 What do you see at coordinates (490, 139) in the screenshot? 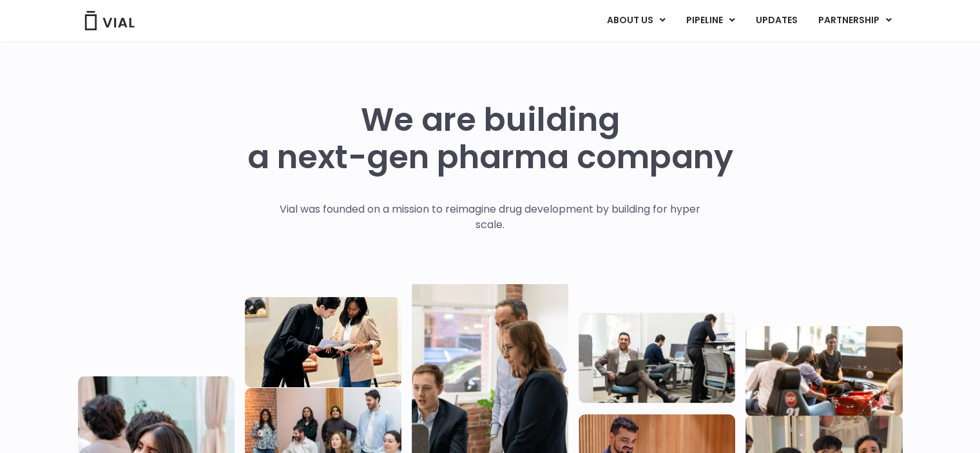
I see `h1: We are building a next-gen pharma company` at bounding box center [490, 139].